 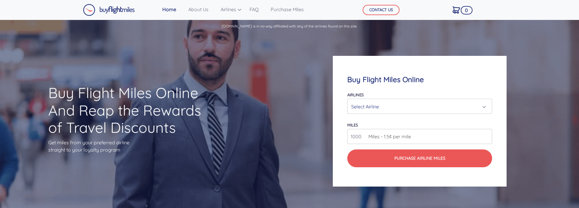 I want to click on p: Get miles from your preferred airline straight to your loyalty program, so click(x=130, y=146).